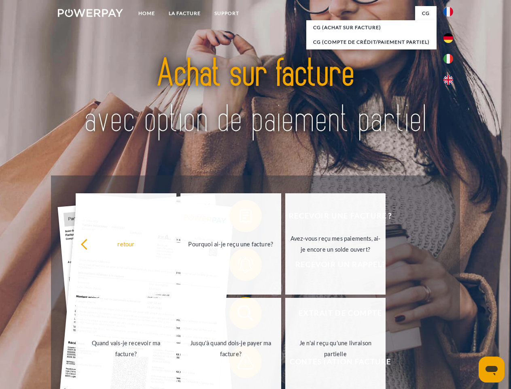 The height and width of the screenshot is (389, 511). I want to click on img: en, so click(449, 80).